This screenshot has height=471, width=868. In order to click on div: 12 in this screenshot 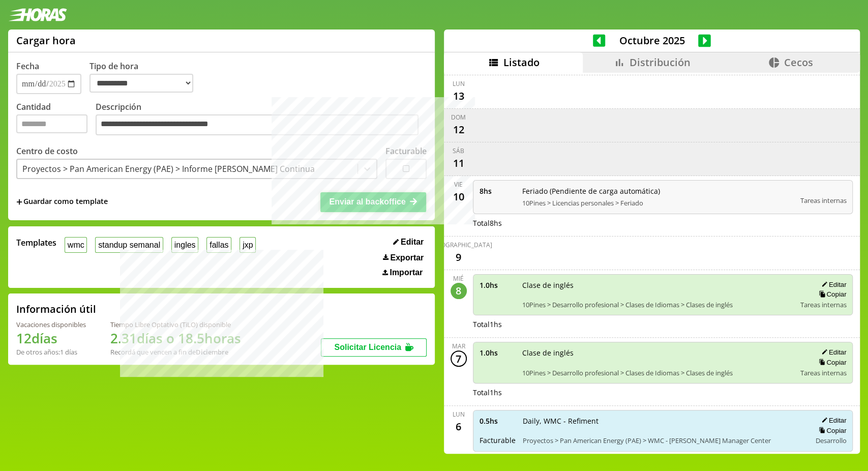, I will do `click(459, 130)`.